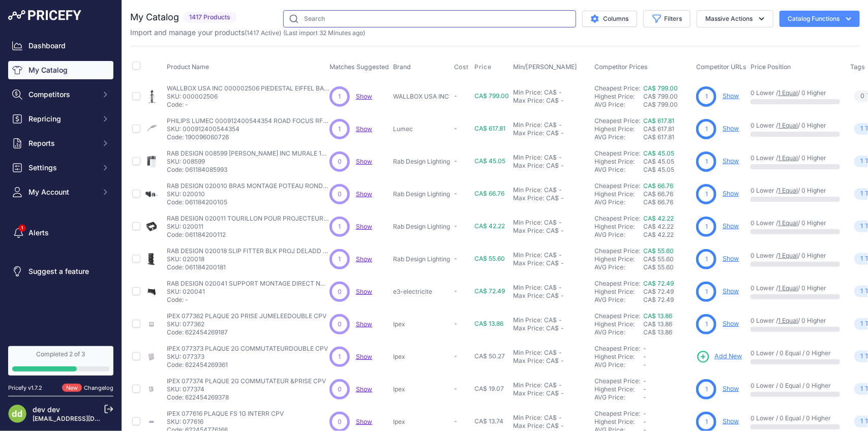 The width and height of the screenshot is (868, 431). I want to click on button: Cost, so click(462, 67).